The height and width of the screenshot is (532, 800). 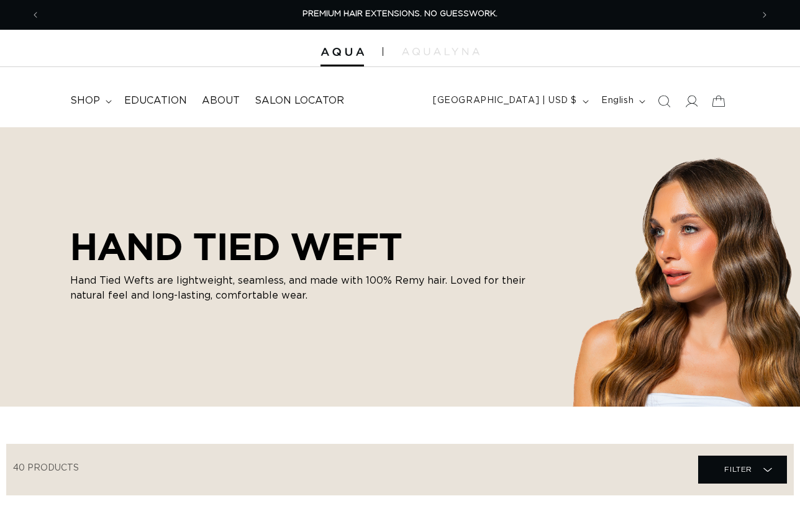 What do you see at coordinates (156, 101) in the screenshot?
I see `span: Education` at bounding box center [156, 101].